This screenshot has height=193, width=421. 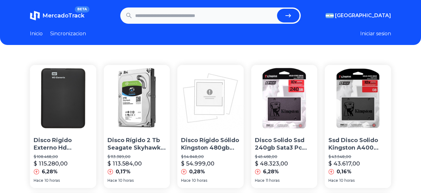 I want to click on p: $ 43.548,00, so click(x=358, y=156).